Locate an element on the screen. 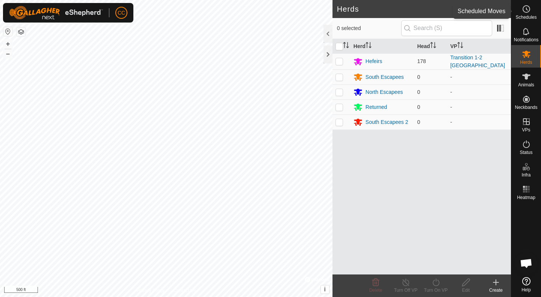 This screenshot has width=541, height=297. span: Notifications is located at coordinates (526, 40).